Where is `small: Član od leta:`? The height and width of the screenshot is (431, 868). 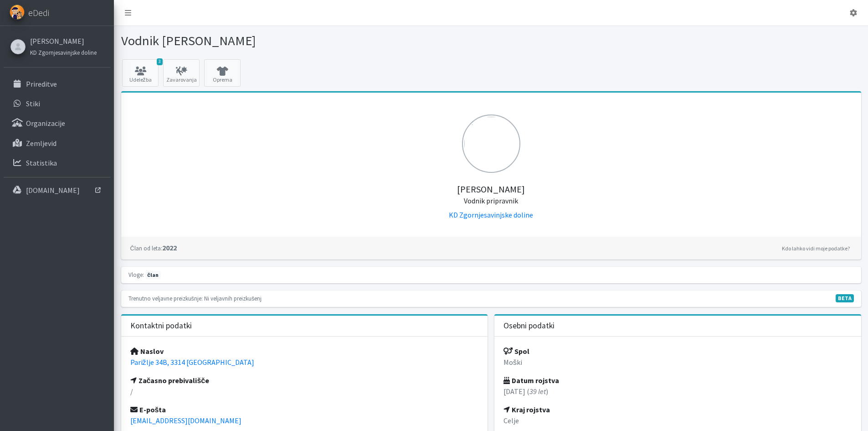 small: Član od leta: is located at coordinates (146, 248).